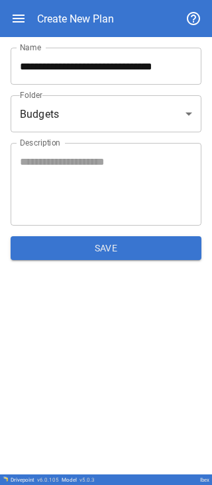  Describe the element at coordinates (78, 480) in the screenshot. I see `div: Model` at that location.